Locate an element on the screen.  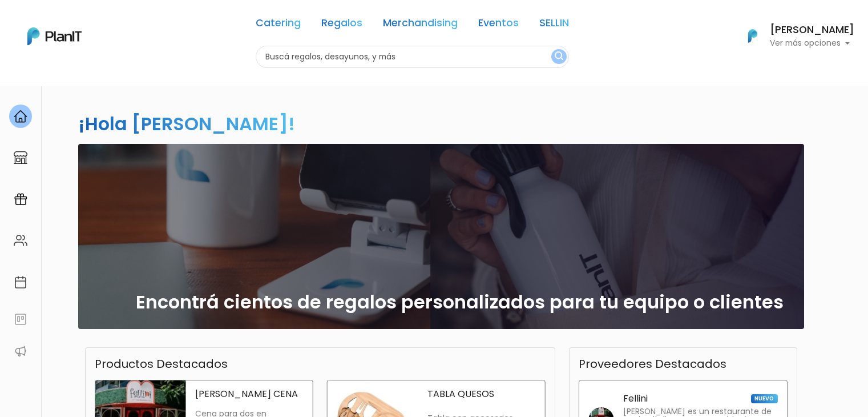
img: calendar-87d922413cdce8b2cf7b7f5f62616a5cf9e4887200fb71536465627b3292af00.svg is located at coordinates (21, 282).